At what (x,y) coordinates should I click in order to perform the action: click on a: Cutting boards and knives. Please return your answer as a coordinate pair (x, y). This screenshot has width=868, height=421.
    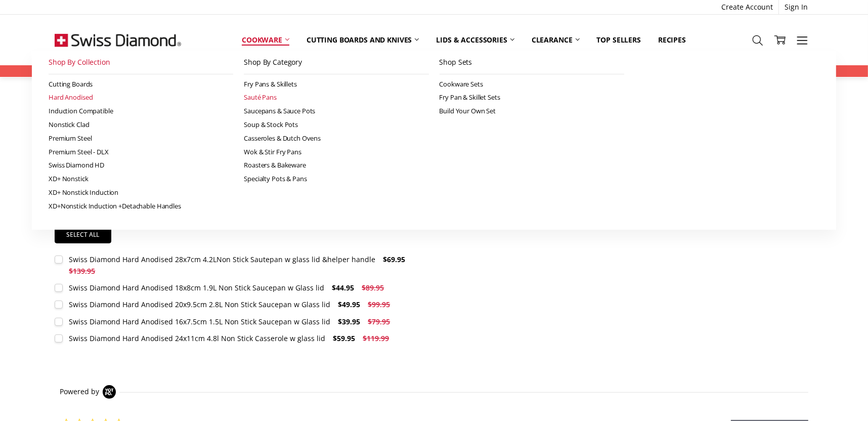
    Looking at the image, I should click on (363, 40).